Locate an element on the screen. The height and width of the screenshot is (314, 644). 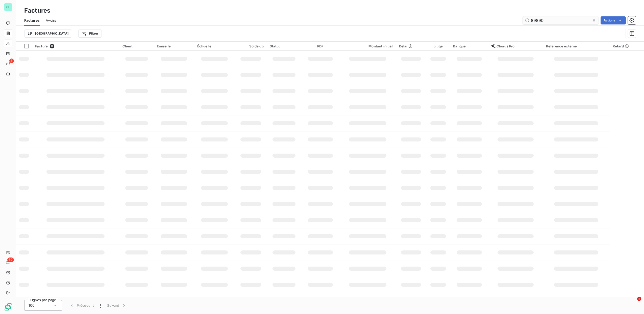
div: Échue le is located at coordinates (214, 46).